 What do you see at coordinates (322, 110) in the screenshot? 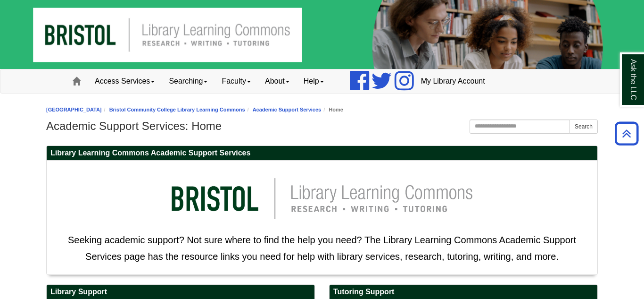
I see `nav: breadcrumb` at bounding box center [322, 110].